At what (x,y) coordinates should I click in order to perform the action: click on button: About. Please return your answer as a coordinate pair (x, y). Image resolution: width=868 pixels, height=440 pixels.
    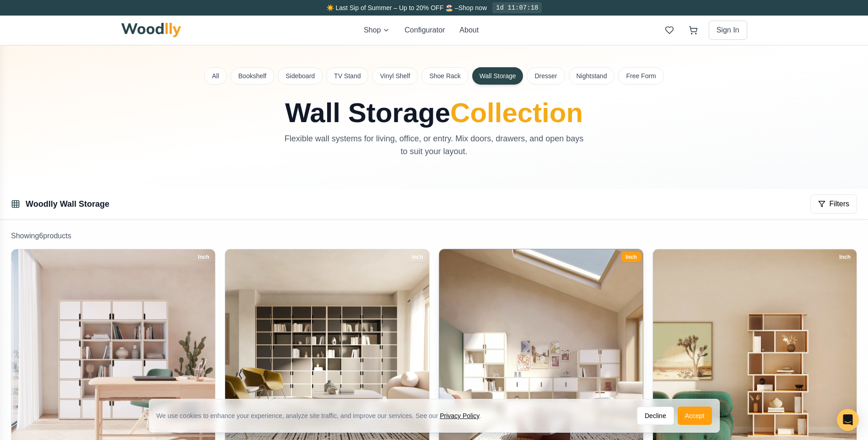
    Looking at the image, I should click on (469, 30).